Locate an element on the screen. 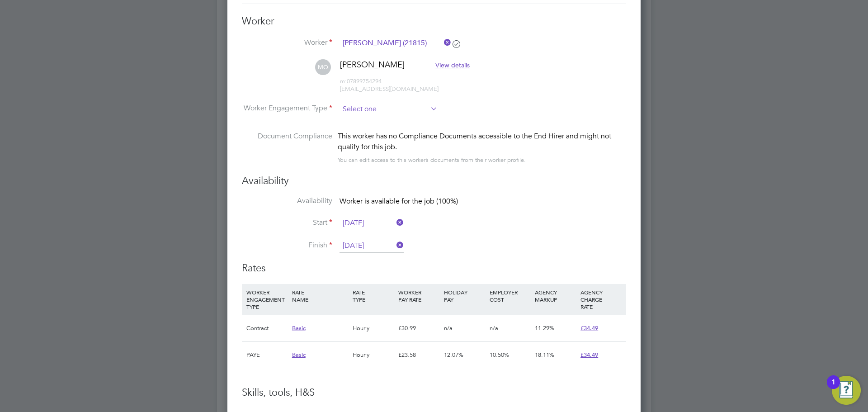 Image resolution: width=868 pixels, height=412 pixels. label: Finish is located at coordinates (287, 245).